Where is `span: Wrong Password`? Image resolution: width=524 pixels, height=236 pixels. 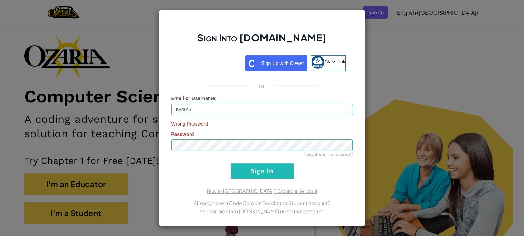
span: Wrong Password is located at coordinates (262, 124).